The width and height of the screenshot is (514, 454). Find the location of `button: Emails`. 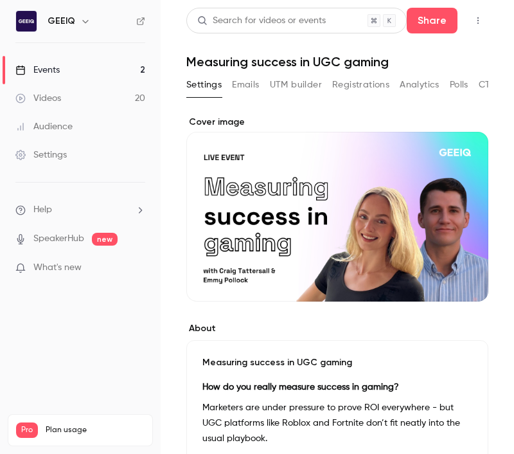

button: Emails is located at coordinates (246, 85).